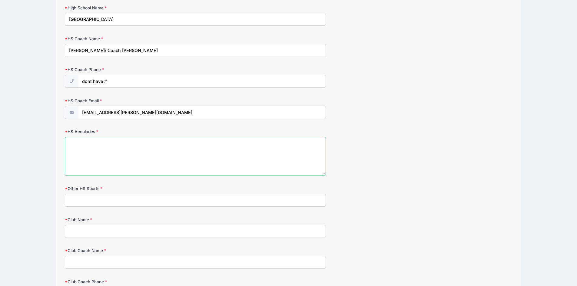 This screenshot has height=286, width=577. What do you see at coordinates (139, 220) in the screenshot?
I see `label: Club Name` at bounding box center [139, 220].